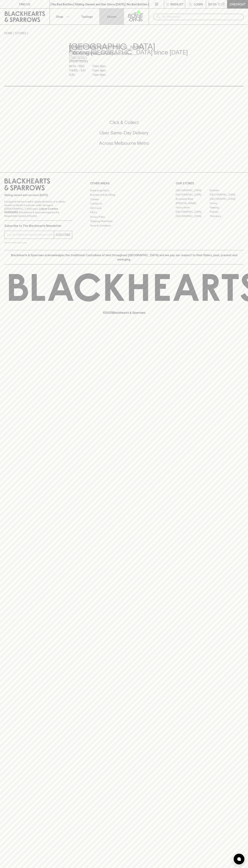 This screenshot has height=868, width=248. Describe the element at coordinates (227, 216) in the screenshot. I see `a: Thornbury` at that location.